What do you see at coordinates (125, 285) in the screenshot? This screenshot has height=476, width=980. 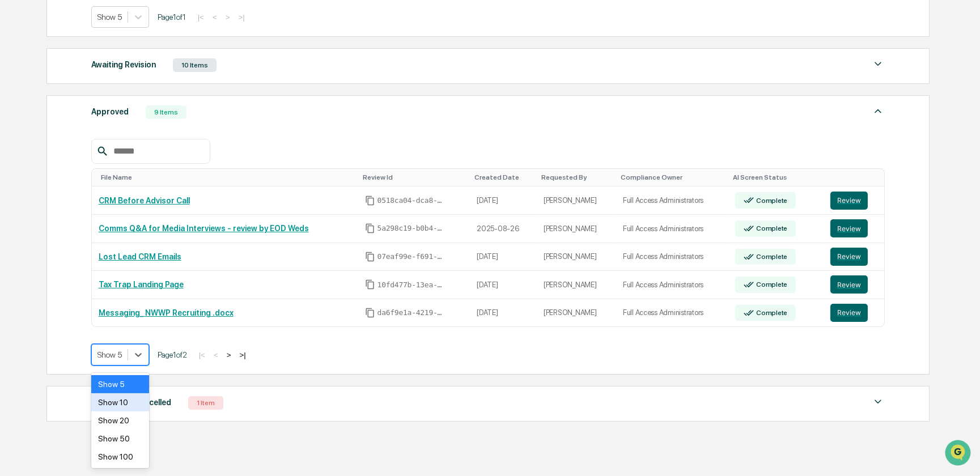 I see `span: Pylon` at bounding box center [125, 285].